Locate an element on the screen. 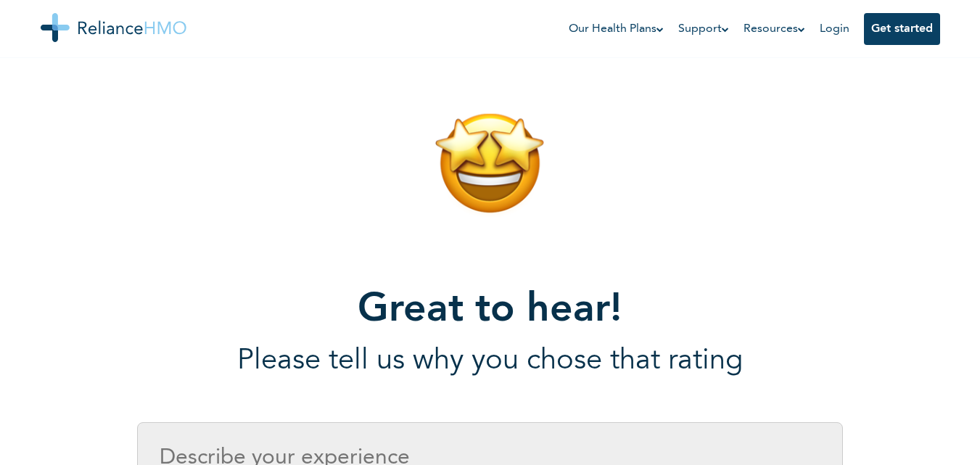 The image size is (980, 465). img: review icon is located at coordinates (490, 166).